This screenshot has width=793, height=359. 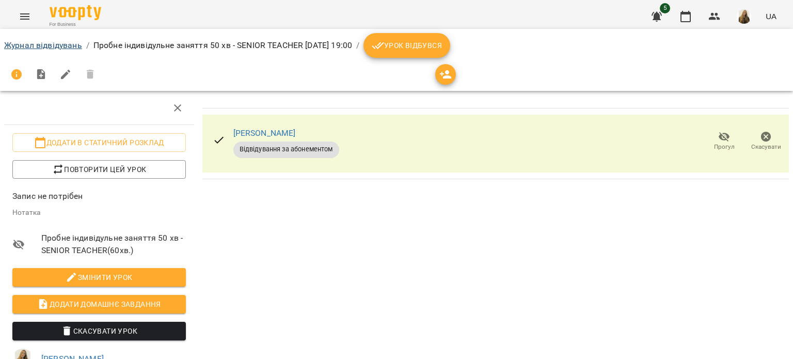 I want to click on button: Повторити цей урок, so click(x=99, y=169).